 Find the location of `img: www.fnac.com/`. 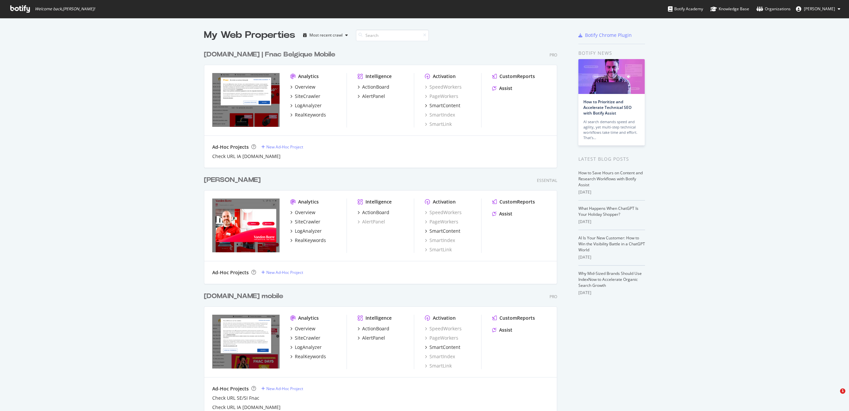

img: www.fnac.com/ is located at coordinates (246, 341).